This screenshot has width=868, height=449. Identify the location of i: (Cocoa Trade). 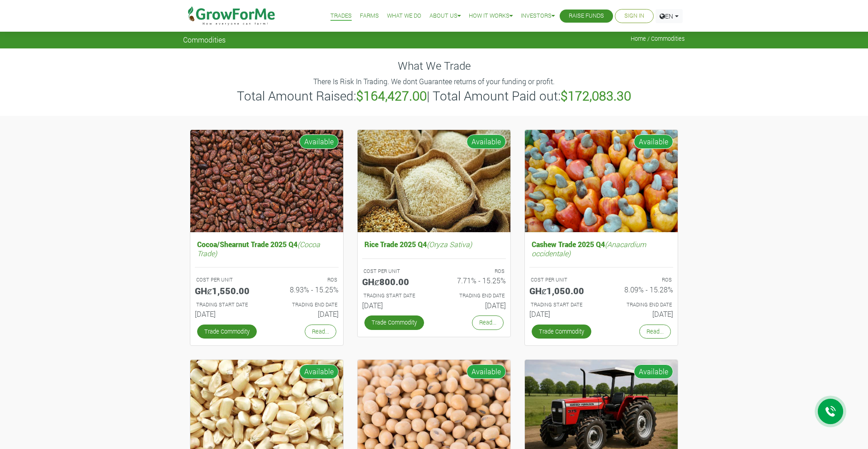
(259, 249).